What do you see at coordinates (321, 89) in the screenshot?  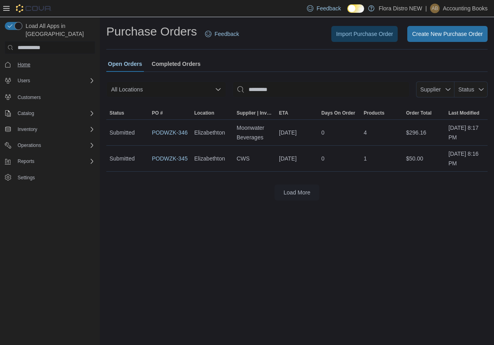 I see `input: This is a search bar. After typing your query, hit enter to filter the results lower in the page.` at bounding box center [321, 89].